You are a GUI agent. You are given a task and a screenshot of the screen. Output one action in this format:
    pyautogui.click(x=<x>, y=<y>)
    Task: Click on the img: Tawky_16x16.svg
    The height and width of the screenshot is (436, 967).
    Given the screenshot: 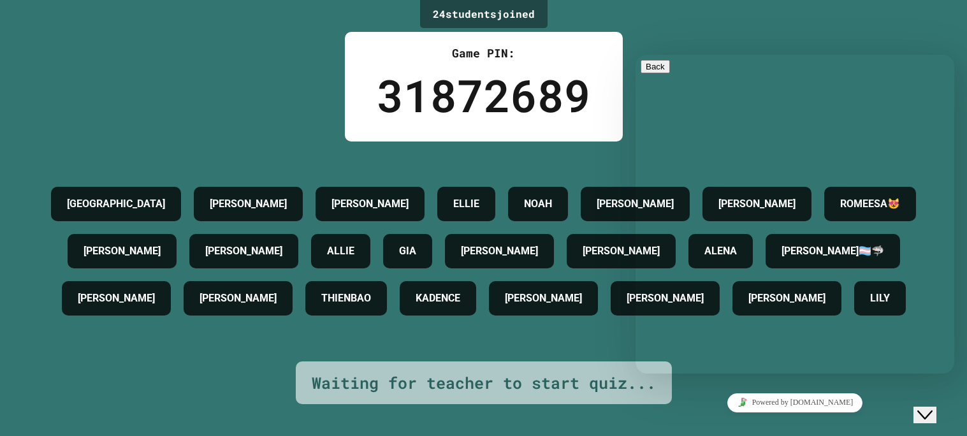 What is the action you would take?
    pyautogui.click(x=107, y=14)
    